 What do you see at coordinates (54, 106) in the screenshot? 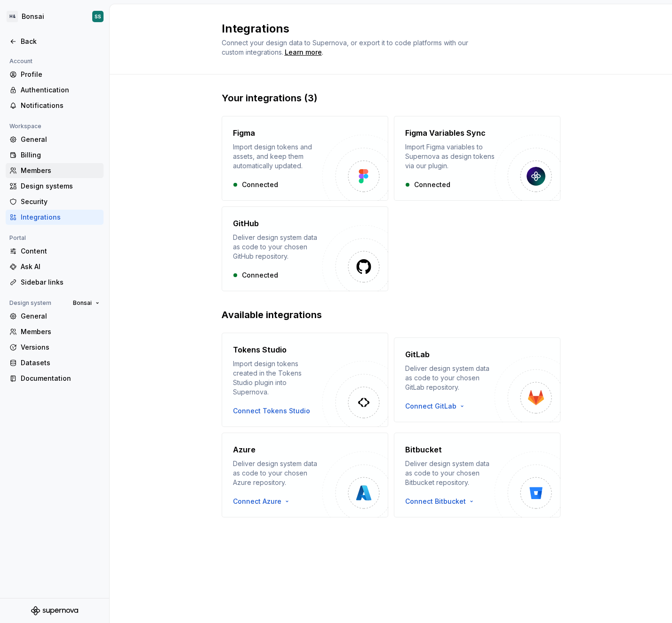
I see `a: Notifications` at bounding box center [54, 106].